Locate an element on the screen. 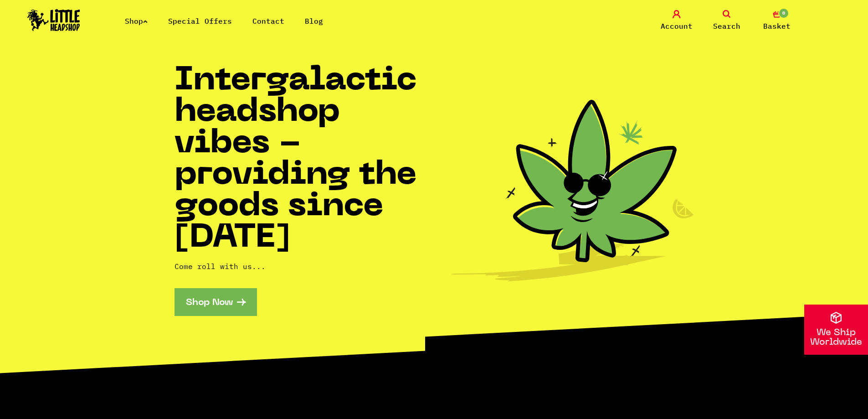 The image size is (868, 419). a: Shop Now is located at coordinates (215, 302).